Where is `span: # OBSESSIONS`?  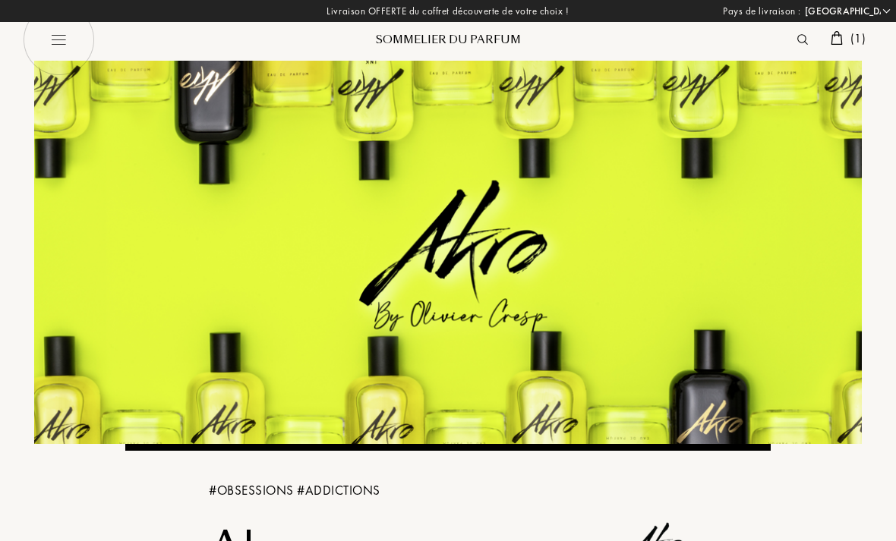 span: # OBSESSIONS is located at coordinates (253, 491).